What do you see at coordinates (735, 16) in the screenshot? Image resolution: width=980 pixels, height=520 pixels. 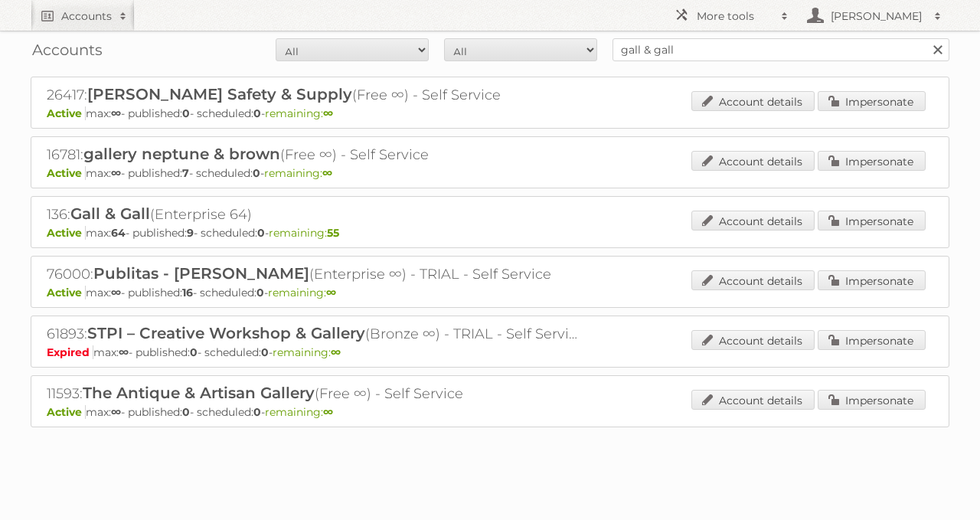 I see `h2: More tools` at bounding box center [735, 16].